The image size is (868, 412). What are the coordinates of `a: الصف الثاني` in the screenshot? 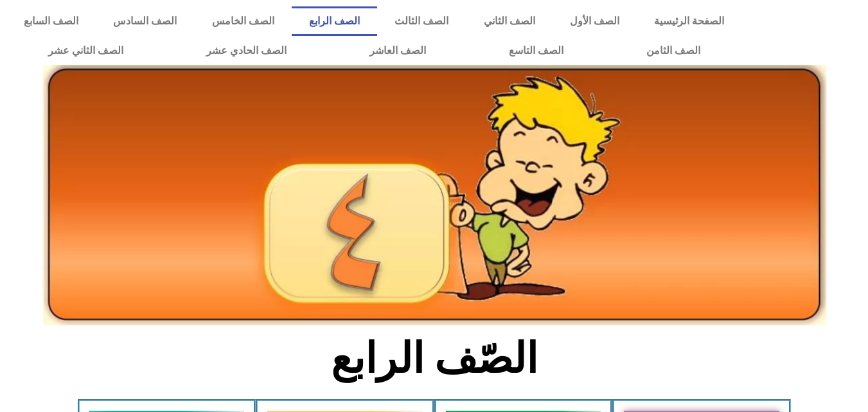 It's located at (509, 21).